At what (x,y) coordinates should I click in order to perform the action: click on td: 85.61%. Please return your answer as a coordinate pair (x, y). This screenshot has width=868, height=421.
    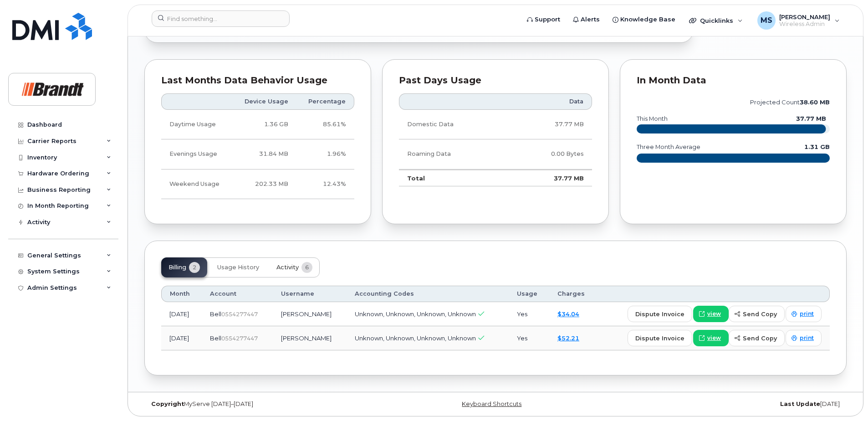
    Looking at the image, I should click on (325, 125).